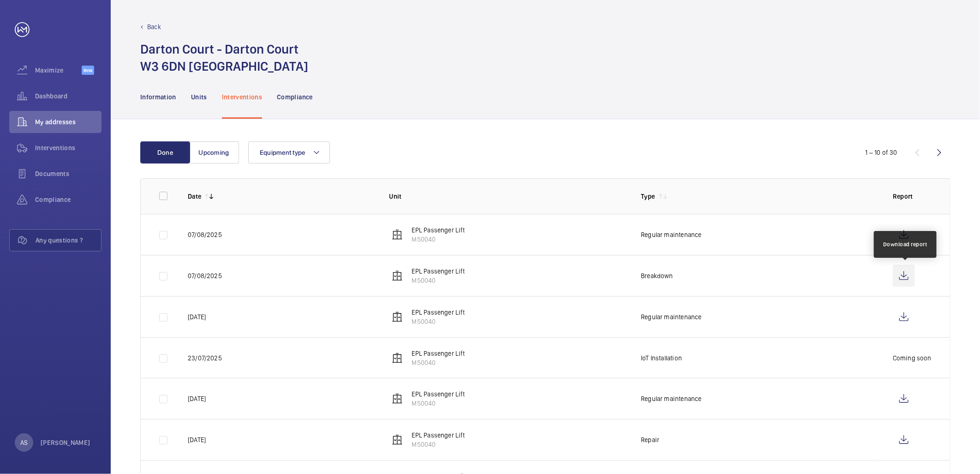 This screenshot has width=980, height=474. What do you see at coordinates (282, 152) in the screenshot?
I see `span: Equipment type` at bounding box center [282, 152].